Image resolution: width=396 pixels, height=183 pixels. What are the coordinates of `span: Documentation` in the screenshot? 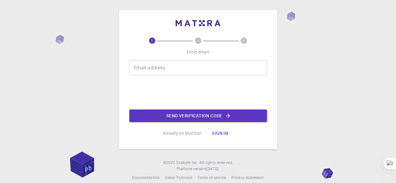 It's located at (146, 177).